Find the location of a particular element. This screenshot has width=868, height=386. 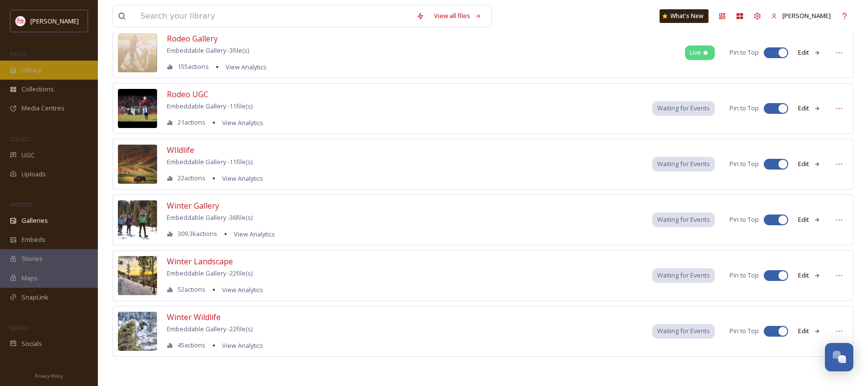

span: UGC is located at coordinates (28, 155).